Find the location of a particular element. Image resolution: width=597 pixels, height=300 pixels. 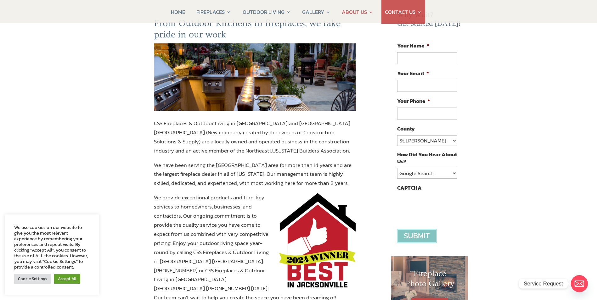

a: Email is located at coordinates (579, 284).